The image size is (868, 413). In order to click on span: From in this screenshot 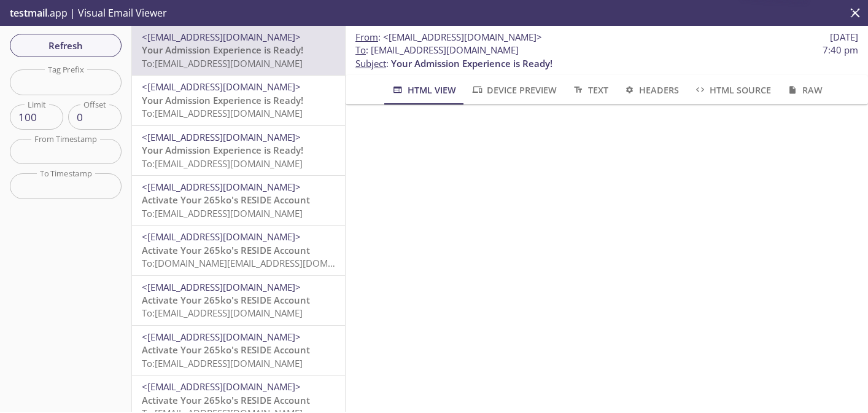, I will do `click(367, 37)`.